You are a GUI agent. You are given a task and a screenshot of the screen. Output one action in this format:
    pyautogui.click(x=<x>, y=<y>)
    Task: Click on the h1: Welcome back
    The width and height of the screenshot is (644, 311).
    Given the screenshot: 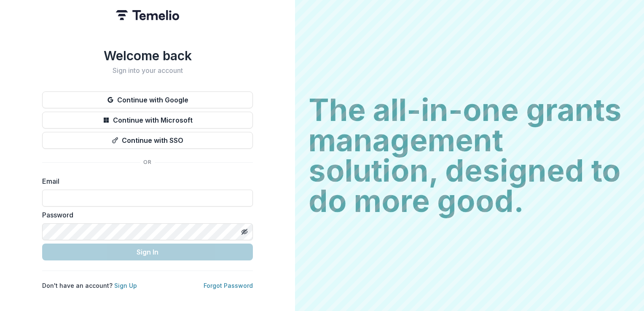 What is the action you would take?
    pyautogui.click(x=147, y=55)
    